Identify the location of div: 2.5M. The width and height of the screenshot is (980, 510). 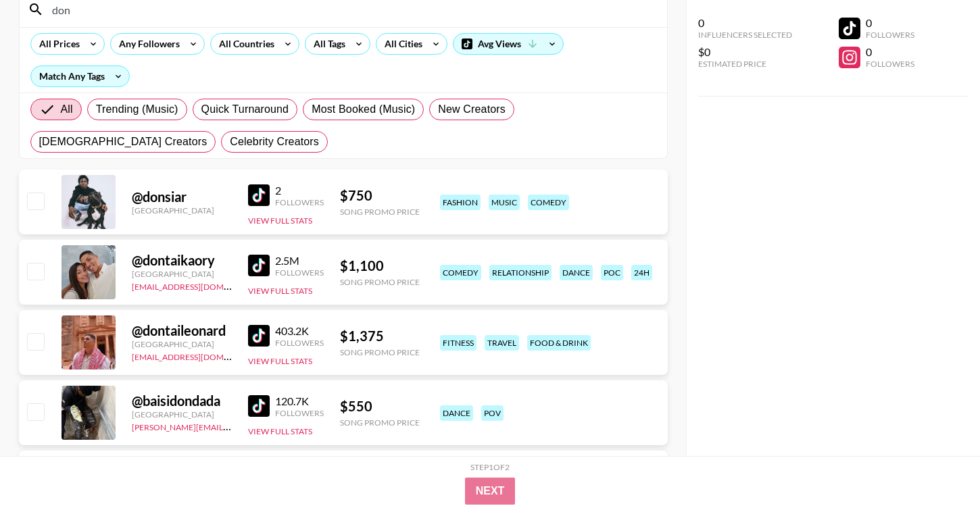
(299, 261).